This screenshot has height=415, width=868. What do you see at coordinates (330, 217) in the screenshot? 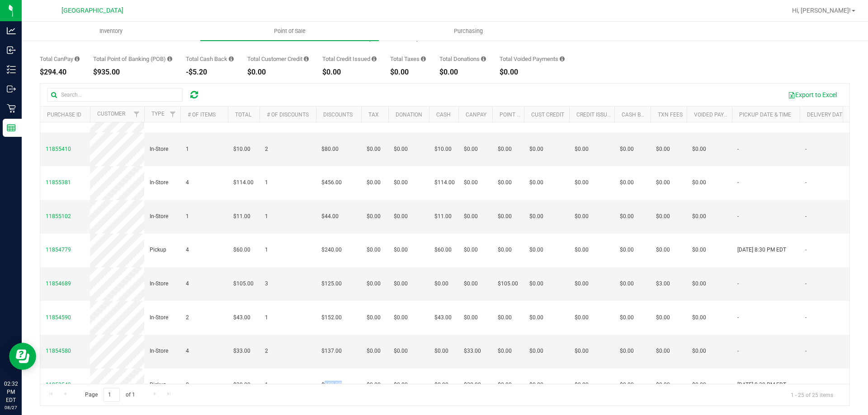
I see `span: $44.00` at bounding box center [330, 217].